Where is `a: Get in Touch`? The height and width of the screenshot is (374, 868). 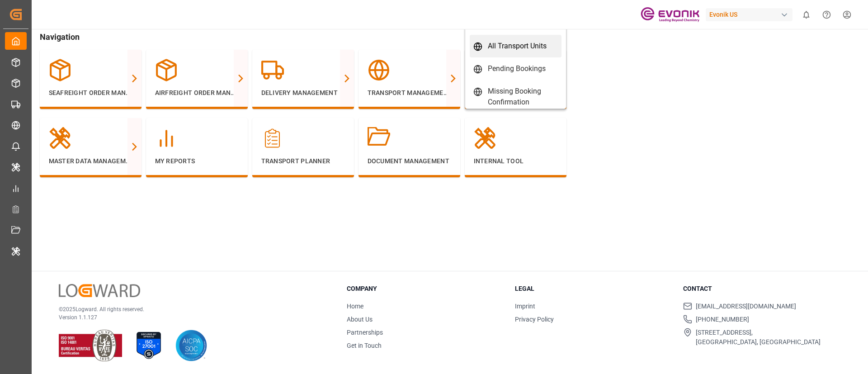 a: Get in Touch is located at coordinates (364, 345).